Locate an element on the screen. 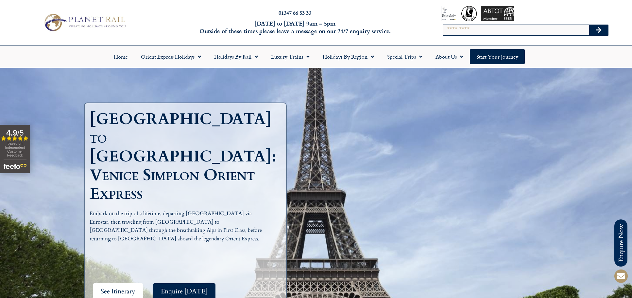 This screenshot has width=632, height=298. a: Luxury Trains is located at coordinates (290, 57).